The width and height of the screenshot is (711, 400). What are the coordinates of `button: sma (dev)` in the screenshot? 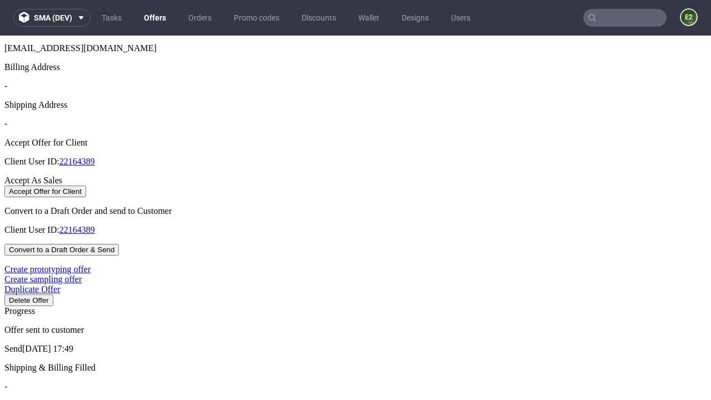 It's located at (52, 18).